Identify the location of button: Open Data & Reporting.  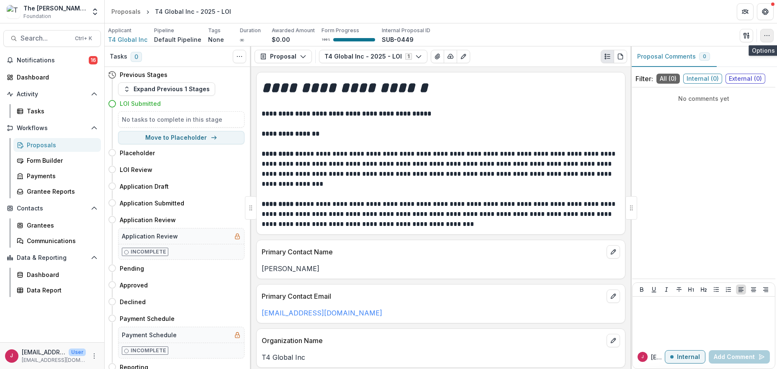
(52, 258).